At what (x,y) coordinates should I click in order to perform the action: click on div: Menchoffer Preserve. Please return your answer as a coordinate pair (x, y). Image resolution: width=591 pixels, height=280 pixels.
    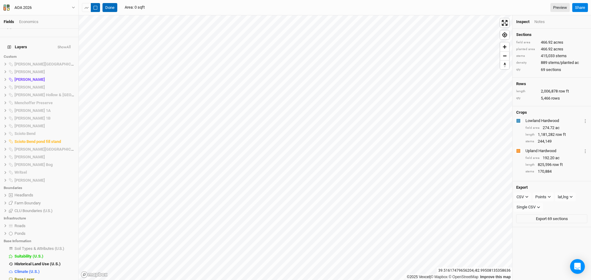
    Looking at the image, I should click on (45, 103).